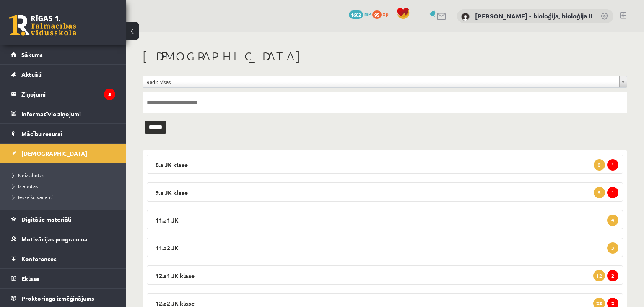  Describe the element at coordinates (69, 114) in the screenshot. I see `legend: Informatīvie ziņojumi` at that location.